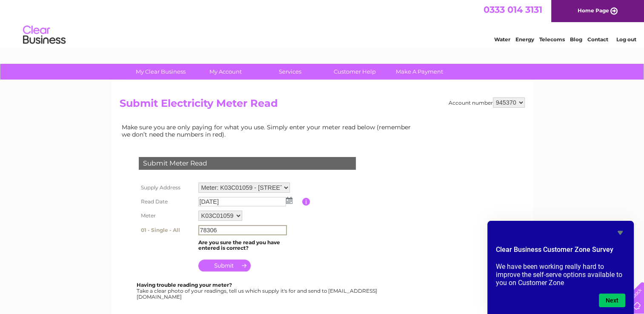  Describe the element at coordinates (355, 72) in the screenshot. I see `a: Customer Help` at that location.